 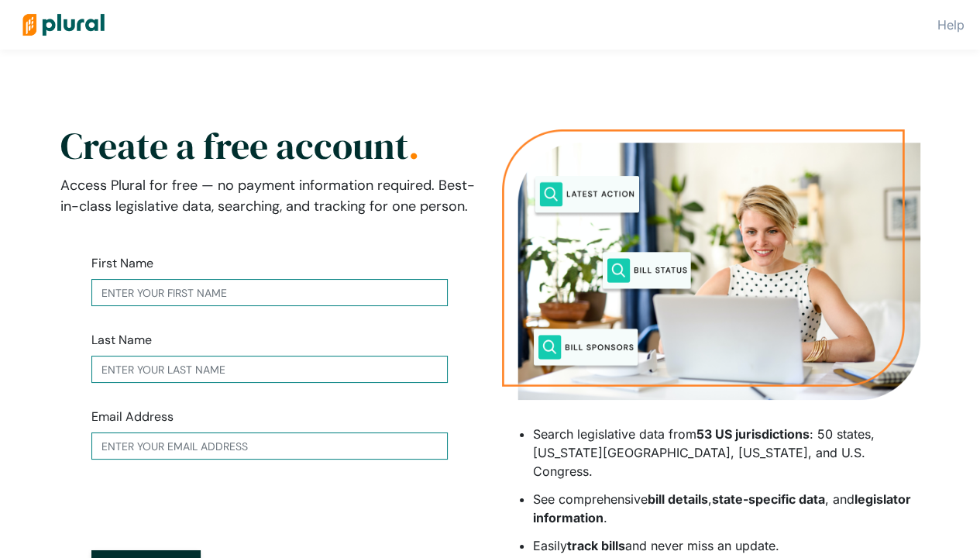 I want to click on label: First Name, so click(x=123, y=264).